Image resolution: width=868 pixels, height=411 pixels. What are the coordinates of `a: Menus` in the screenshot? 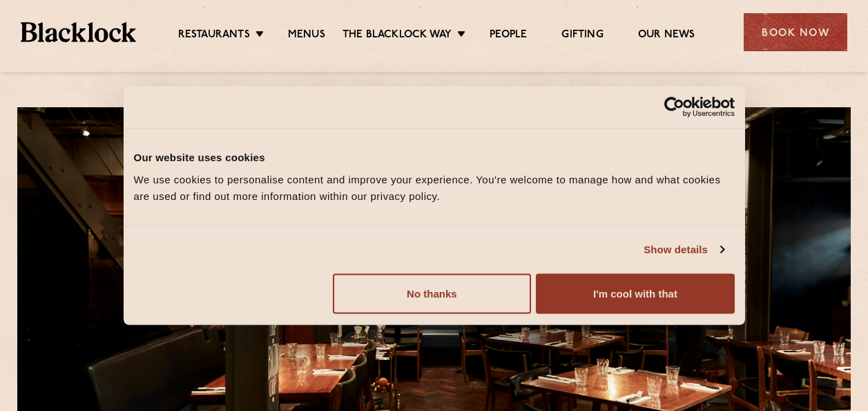 It's located at (306, 36).